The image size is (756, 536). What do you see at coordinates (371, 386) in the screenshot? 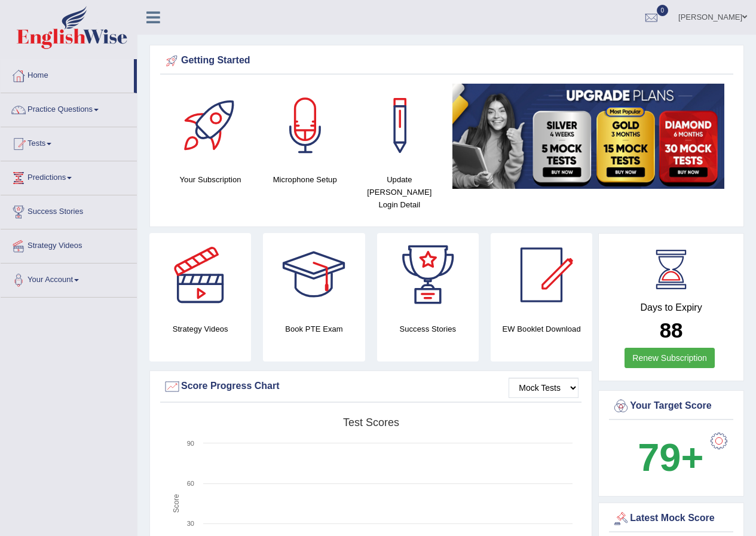
I see `div: Score Progress Chart` at bounding box center [371, 386].